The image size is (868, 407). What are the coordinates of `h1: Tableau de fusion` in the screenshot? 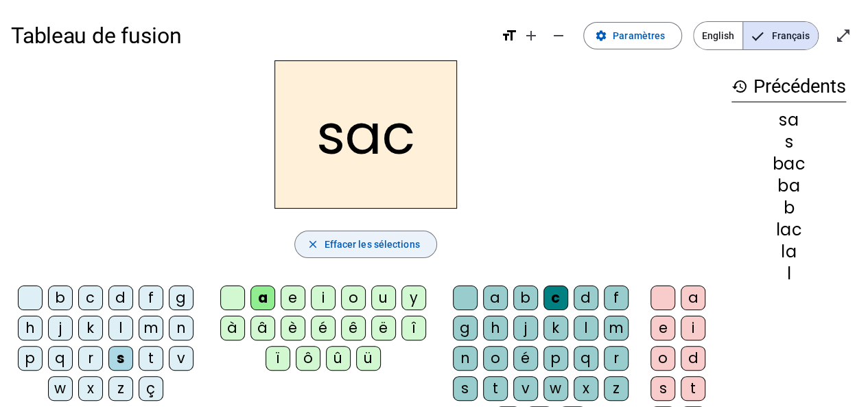 It's located at (250, 36).